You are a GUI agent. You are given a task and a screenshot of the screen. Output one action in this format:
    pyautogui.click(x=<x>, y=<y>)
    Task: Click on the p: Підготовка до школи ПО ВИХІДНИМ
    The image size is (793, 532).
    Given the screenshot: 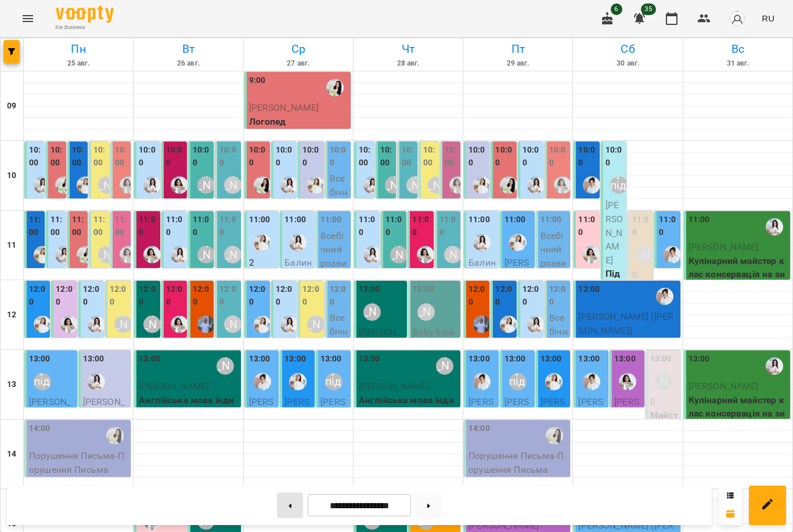 What is the action you would take?
    pyautogui.click(x=615, y=335)
    